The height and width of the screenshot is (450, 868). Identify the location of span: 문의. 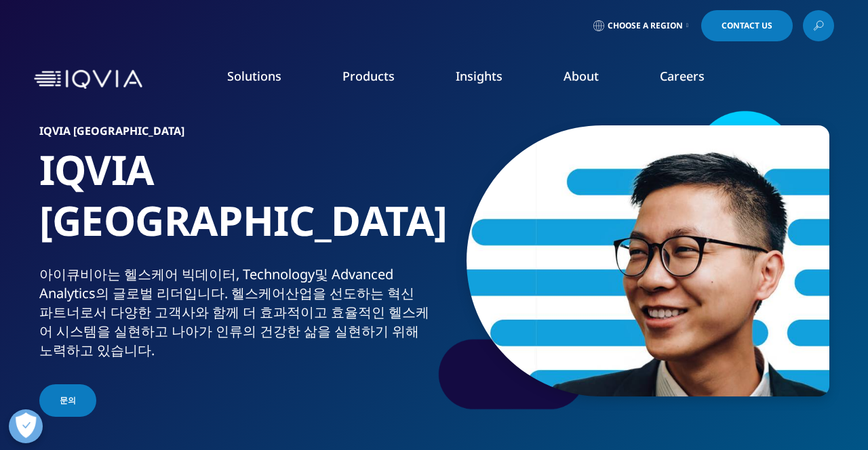
(68, 401).